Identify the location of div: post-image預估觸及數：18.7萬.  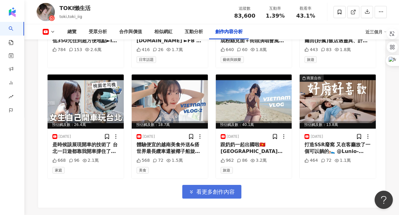
(170, 102).